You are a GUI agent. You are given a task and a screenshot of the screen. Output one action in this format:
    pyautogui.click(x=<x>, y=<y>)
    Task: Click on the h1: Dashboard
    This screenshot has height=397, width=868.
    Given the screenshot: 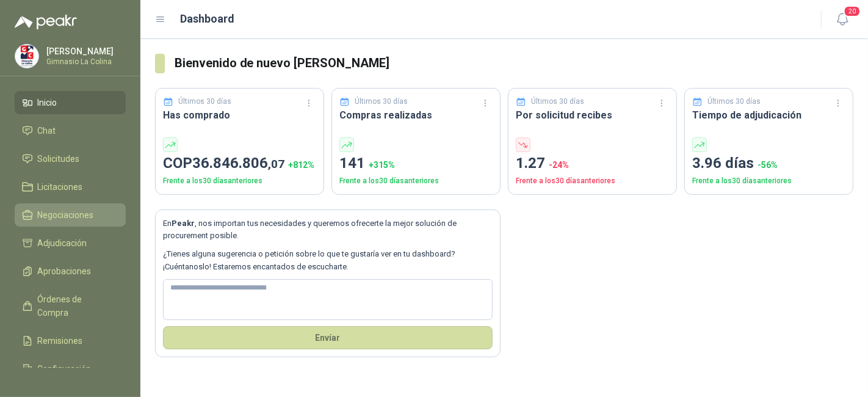 What is the action you would take?
    pyautogui.click(x=208, y=19)
    